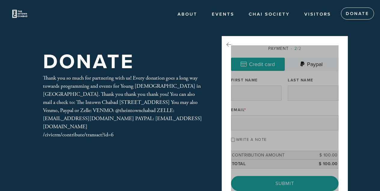 The image size is (380, 191). I want to click on a: Visitors, so click(318, 14).